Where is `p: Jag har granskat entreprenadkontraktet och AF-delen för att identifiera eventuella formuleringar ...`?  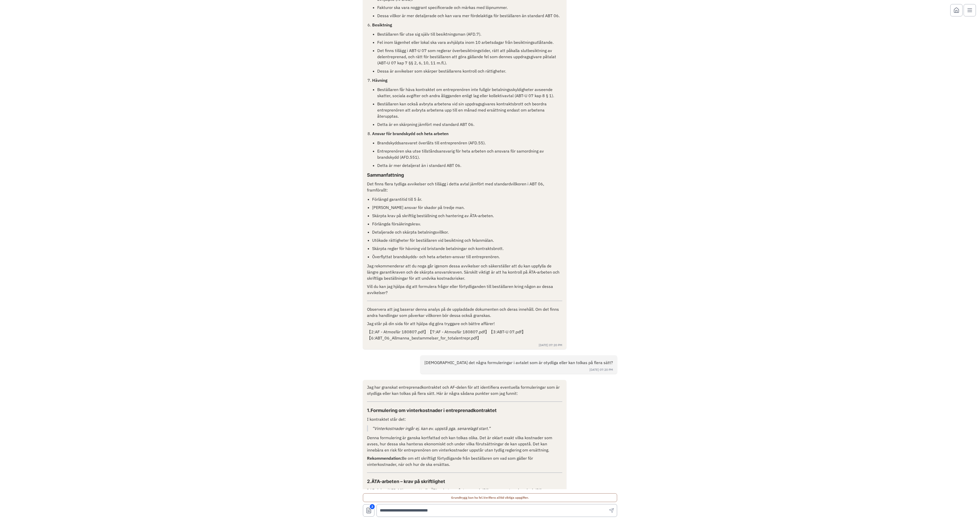 p: Jag har granskat entreprenadkontraktet och AF-delen för att identifiera eventuella formuleringar ... is located at coordinates (465, 390).